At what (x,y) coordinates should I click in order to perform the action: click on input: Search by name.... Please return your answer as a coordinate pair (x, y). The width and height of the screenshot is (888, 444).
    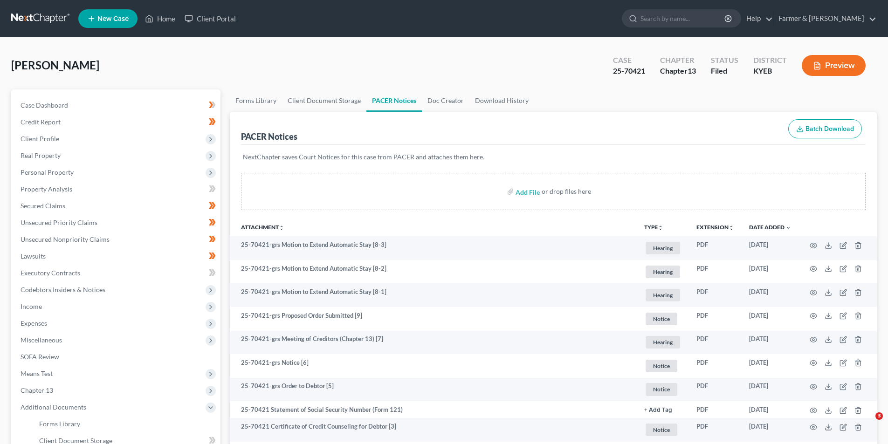
    Looking at the image, I should click on (683, 18).